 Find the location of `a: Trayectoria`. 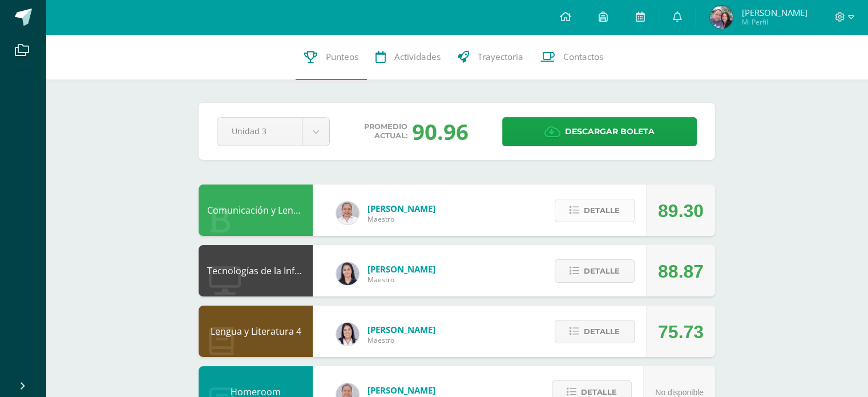

a: Trayectoria is located at coordinates (490, 57).